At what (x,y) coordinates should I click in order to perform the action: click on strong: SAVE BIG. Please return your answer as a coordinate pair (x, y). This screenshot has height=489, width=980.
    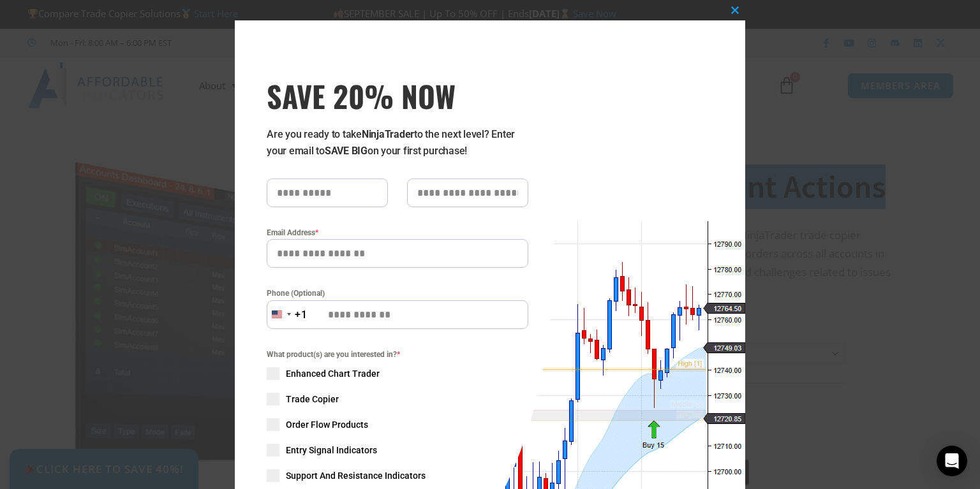
    Looking at the image, I should click on (346, 151).